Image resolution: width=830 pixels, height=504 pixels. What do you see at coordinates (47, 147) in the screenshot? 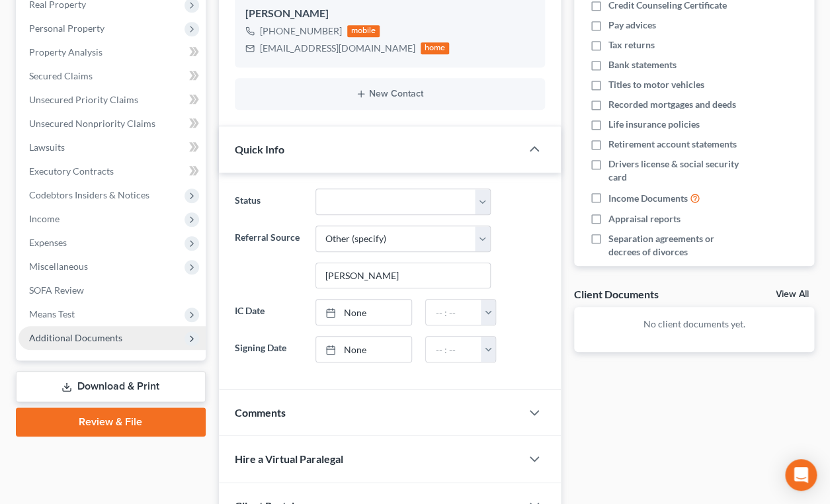
I see `span: Lawsuits` at bounding box center [47, 147].